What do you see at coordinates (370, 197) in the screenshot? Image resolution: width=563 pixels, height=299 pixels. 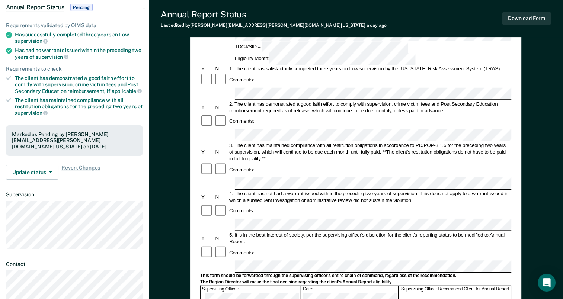 I see `div: 4. The client has not had a warrant issued with in the preceding two years of supervision. This d...` at bounding box center [370, 197].